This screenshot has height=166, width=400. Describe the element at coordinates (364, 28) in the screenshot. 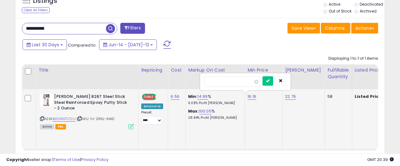

I see `button: Actions` at that location.